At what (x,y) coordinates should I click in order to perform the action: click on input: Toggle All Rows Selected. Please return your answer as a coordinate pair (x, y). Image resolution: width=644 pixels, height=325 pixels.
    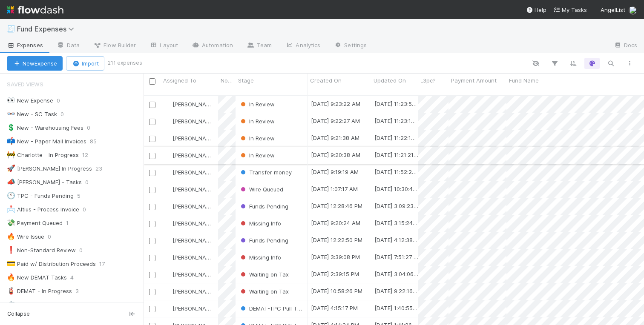
    Looking at the image, I should click on (152, 81).